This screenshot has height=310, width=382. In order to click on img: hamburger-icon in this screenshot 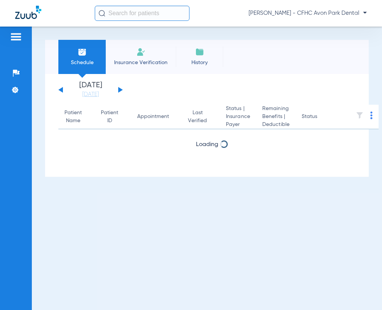, I will do `click(16, 37)`.